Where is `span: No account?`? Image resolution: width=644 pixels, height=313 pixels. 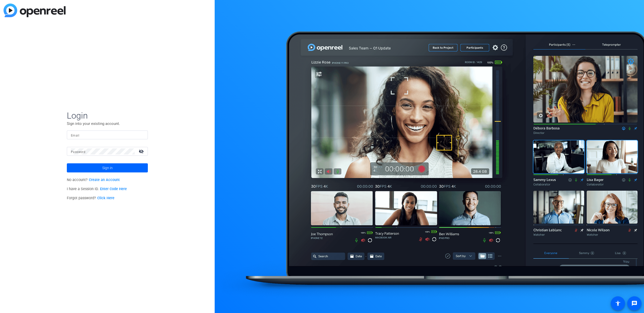
span: No account? is located at coordinates (93, 180).